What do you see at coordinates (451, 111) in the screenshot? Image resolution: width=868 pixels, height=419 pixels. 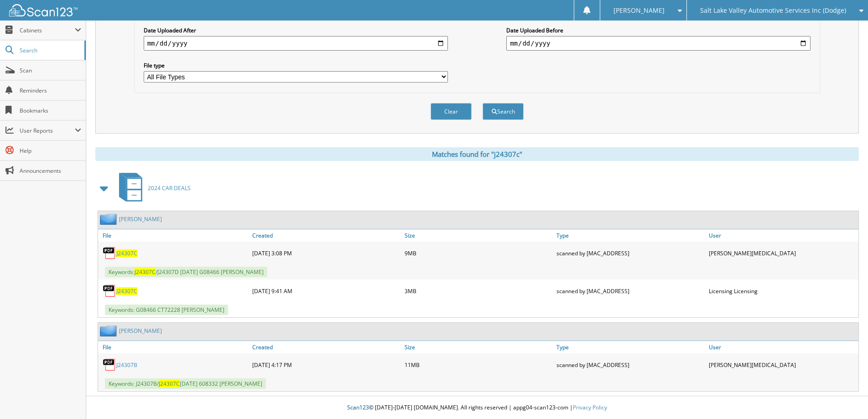 I see `button: Clear` at bounding box center [451, 111].